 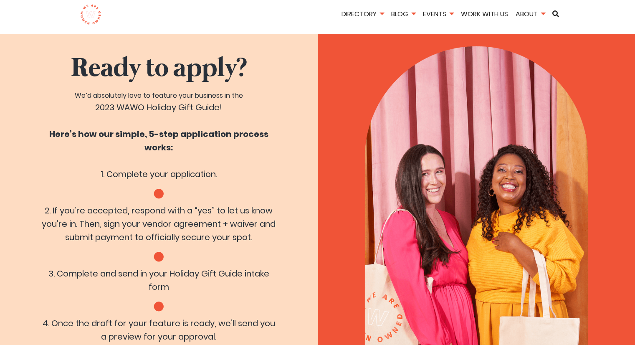 I want to click on h2: Ready to apply?, so click(x=159, y=69).